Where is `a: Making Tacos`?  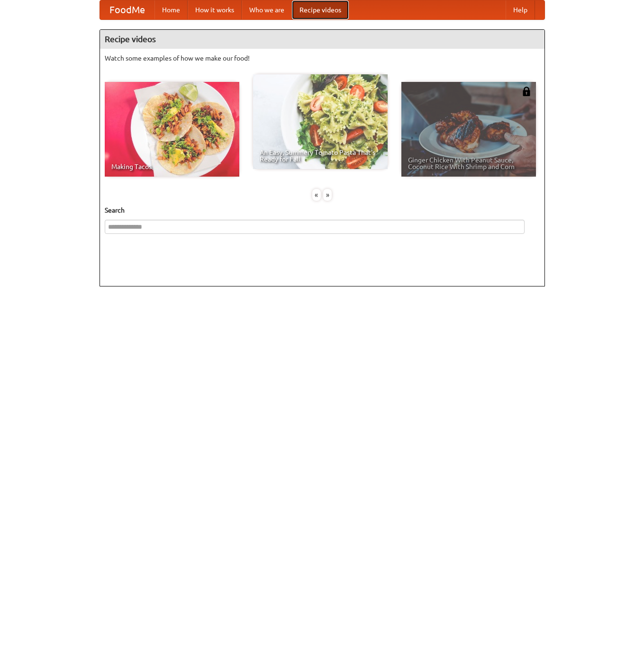
a: Making Tacos is located at coordinates (172, 129).